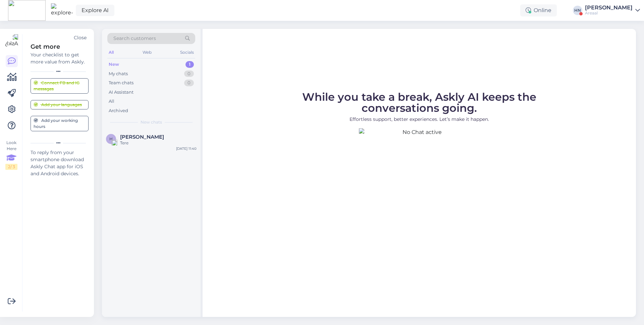 Image resolution: width=644 pixels, height=325 pixels. What do you see at coordinates (538, 11) in the screenshot?
I see `div: Online` at bounding box center [538, 11].